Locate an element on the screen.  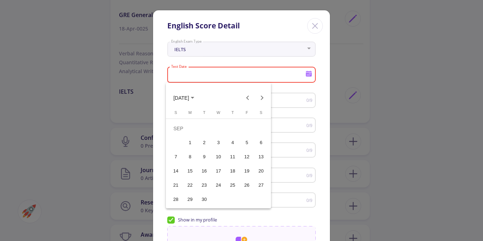
div: 8 is located at coordinates (190, 157).